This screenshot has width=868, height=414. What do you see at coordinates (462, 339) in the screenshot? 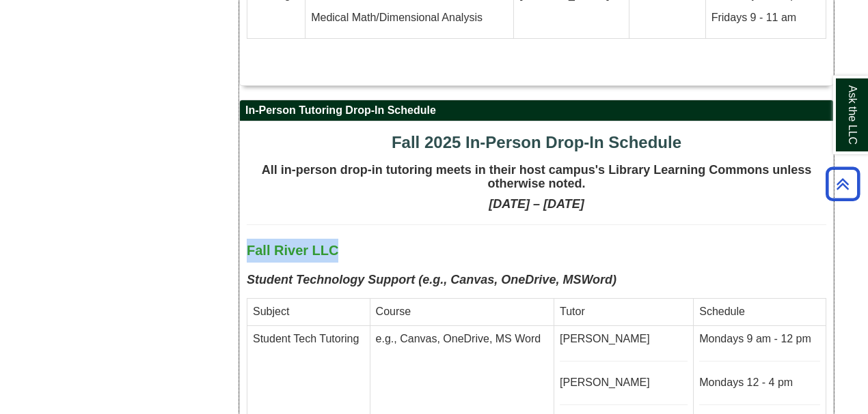
I see `p: e.g., Canvas, OneDrive, MS Word` at bounding box center [462, 339].